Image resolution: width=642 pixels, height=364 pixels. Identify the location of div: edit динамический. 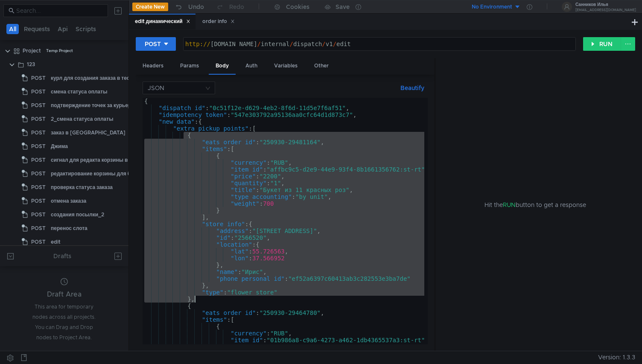
(163, 22).